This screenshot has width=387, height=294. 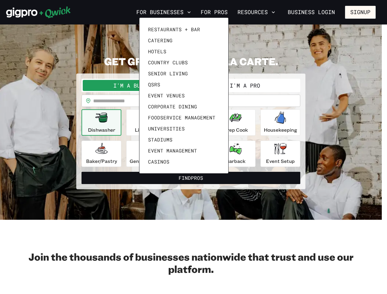 What do you see at coordinates (172, 107) in the screenshot?
I see `span: Corporate Dining` at bounding box center [172, 107].